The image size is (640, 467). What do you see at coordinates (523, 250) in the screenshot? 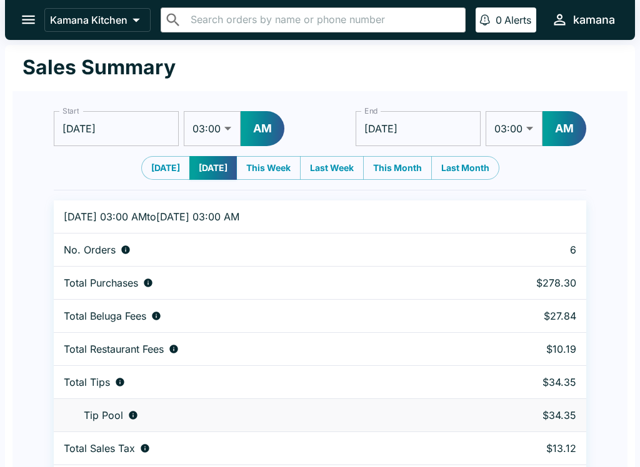
I see `p: 6` at bounding box center [523, 250].